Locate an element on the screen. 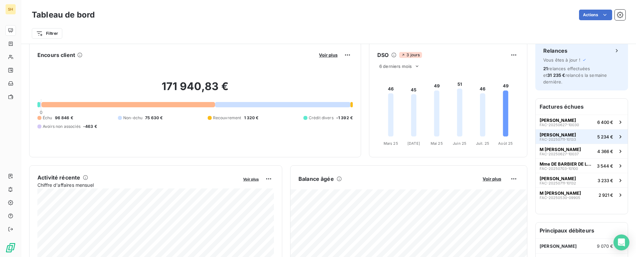 Image resolution: width=636 pixels, height=257 pixels. h6: Principaux débiteurs is located at coordinates (582, 231).